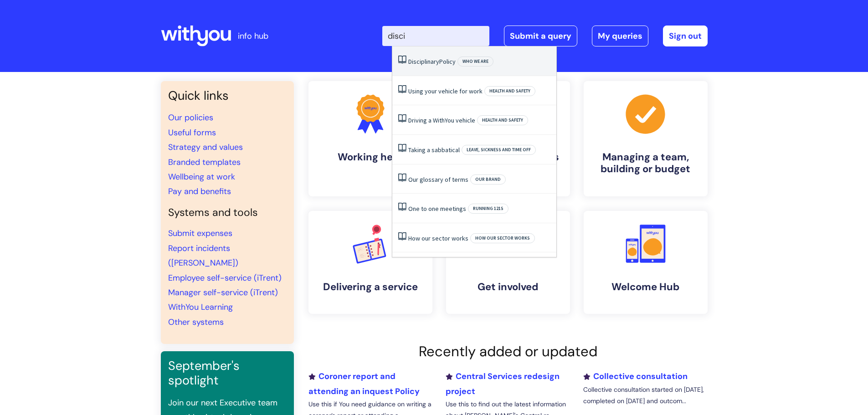  I want to click on a: Taking a sabbatical, so click(434, 150).